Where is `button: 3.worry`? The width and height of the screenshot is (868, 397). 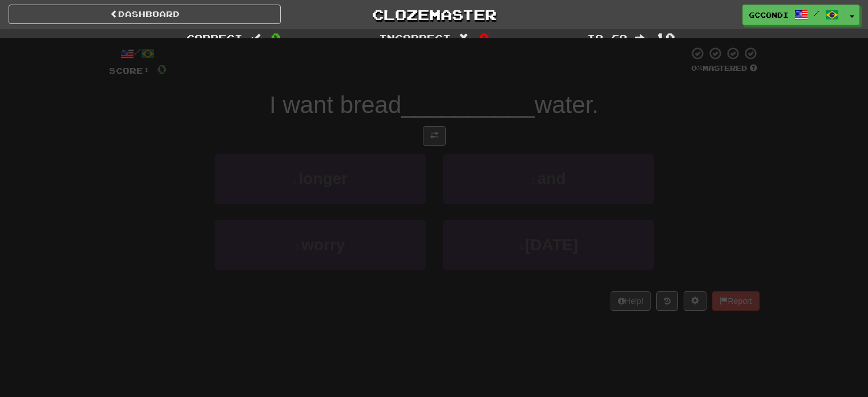 button: 3.worry is located at coordinates (320, 245).